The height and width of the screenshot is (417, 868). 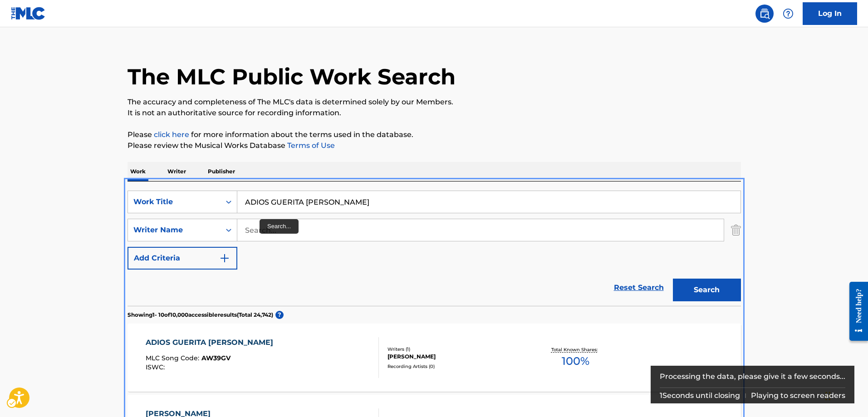 What do you see at coordinates (216, 358) in the screenshot?
I see `span: AW39GV` at bounding box center [216, 358].